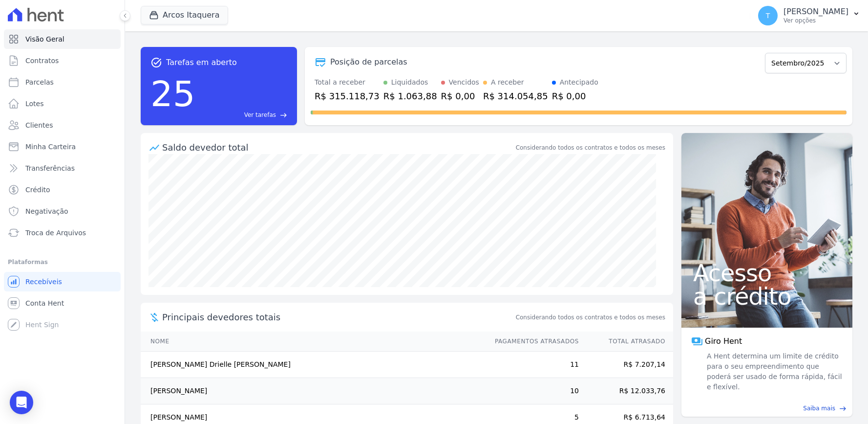 Image resolution: width=868 pixels, height=424 pixels. Describe the element at coordinates (50, 146) in the screenshot. I see `span: Minha Carteira` at that location.